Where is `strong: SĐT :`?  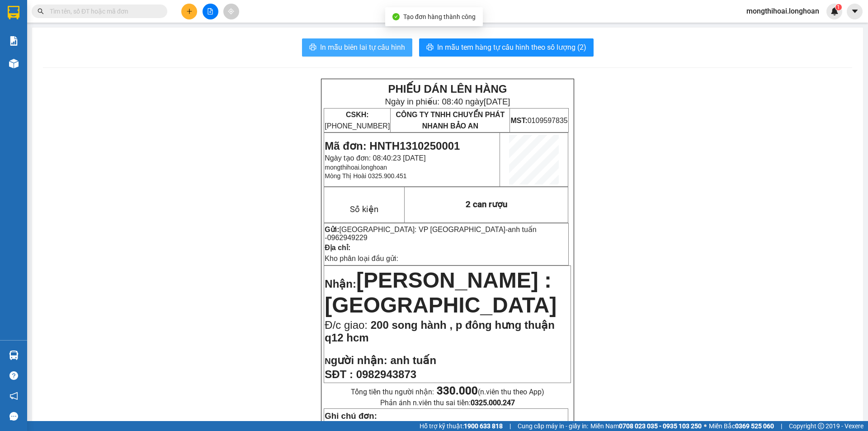
strong: SĐT : is located at coordinates (339, 374).